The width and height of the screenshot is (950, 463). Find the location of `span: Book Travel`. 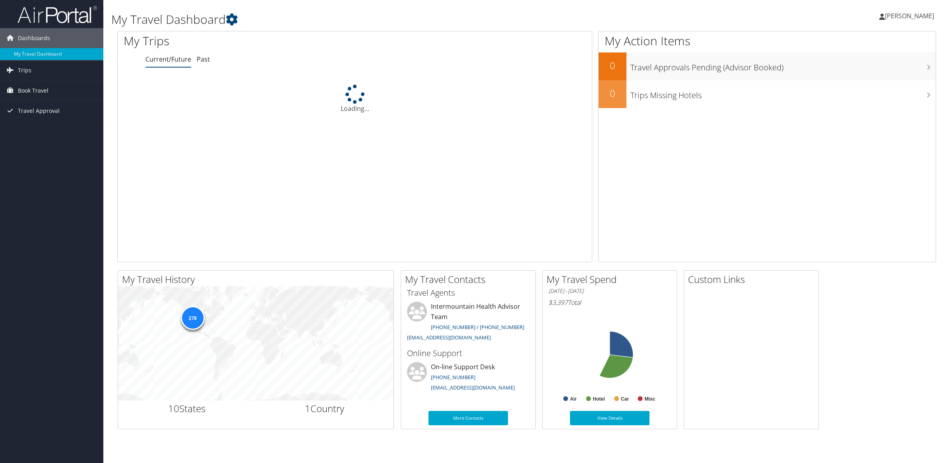

span: Book Travel is located at coordinates (33, 91).